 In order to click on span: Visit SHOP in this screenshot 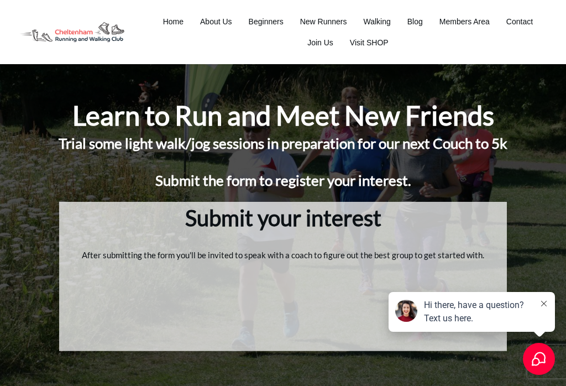, I will do `click(369, 43)`.